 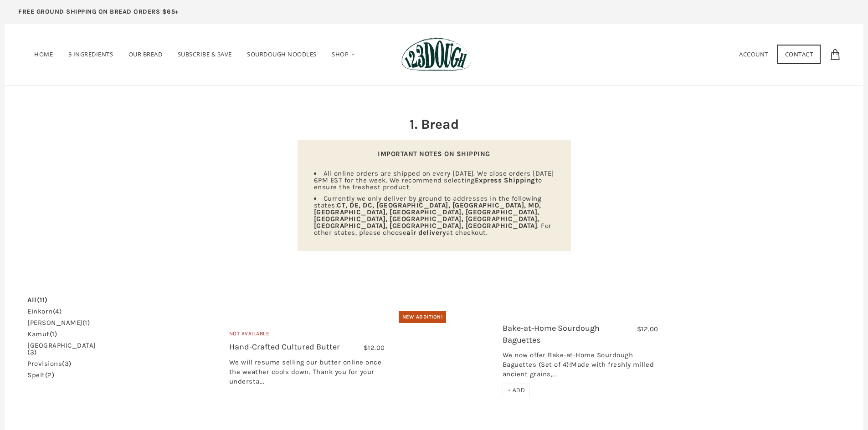 I want to click on p: FREE GROUND SHIPPING ON BREAD ORDERS $65+, so click(x=99, y=12).